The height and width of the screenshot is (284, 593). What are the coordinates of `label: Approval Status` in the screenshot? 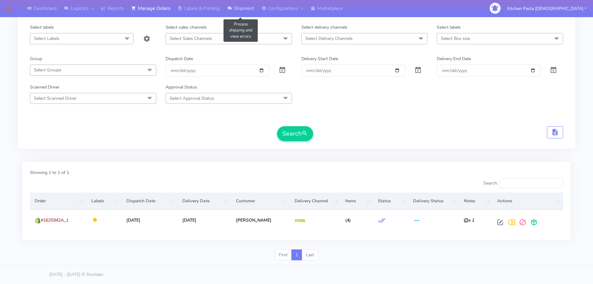 It's located at (181, 87).